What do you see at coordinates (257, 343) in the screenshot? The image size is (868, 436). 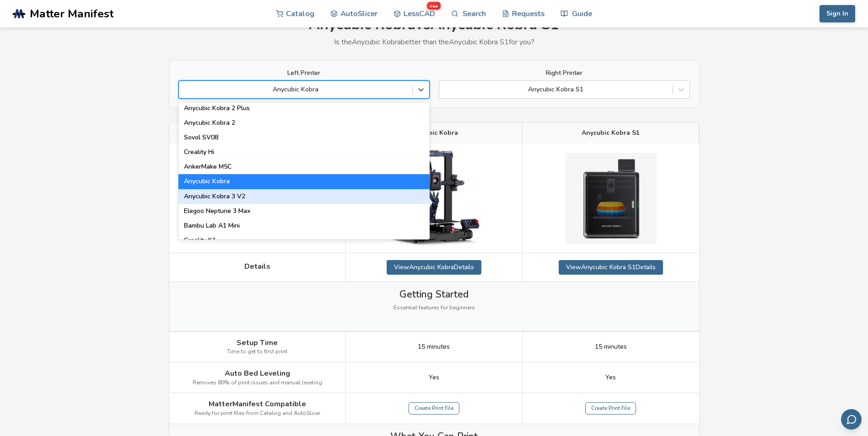 I see `span: Setup Time` at bounding box center [257, 343].